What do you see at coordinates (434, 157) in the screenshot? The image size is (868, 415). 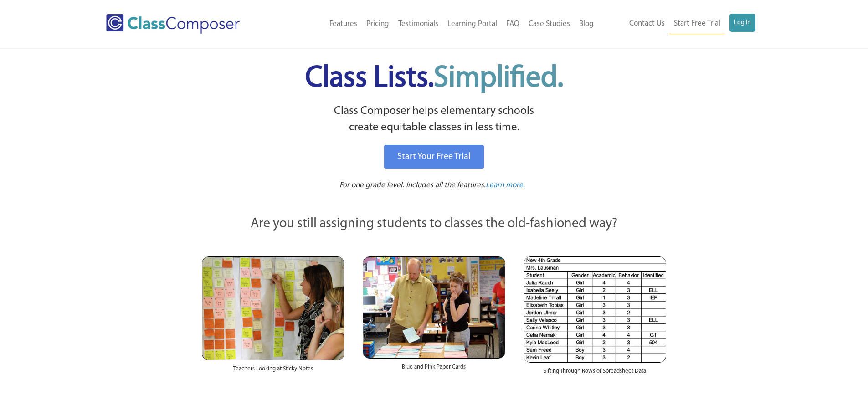 I see `span: Start Your Free Trial` at bounding box center [434, 157].